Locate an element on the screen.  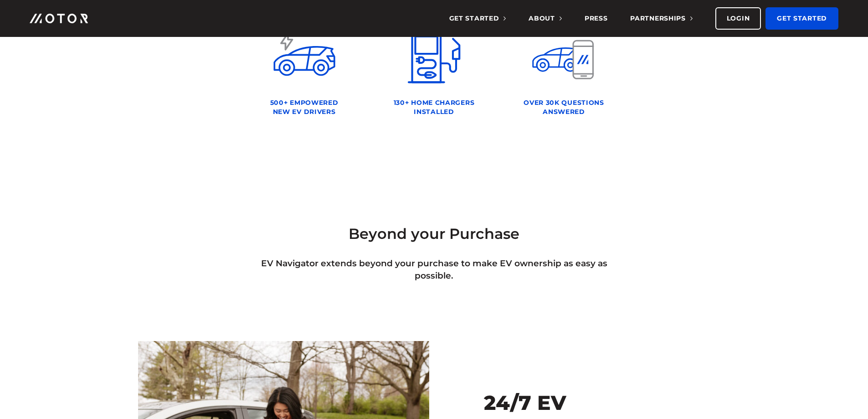
img: 500+ EMPOWERED NEW EV DRIVERS is located at coordinates (305, 57).